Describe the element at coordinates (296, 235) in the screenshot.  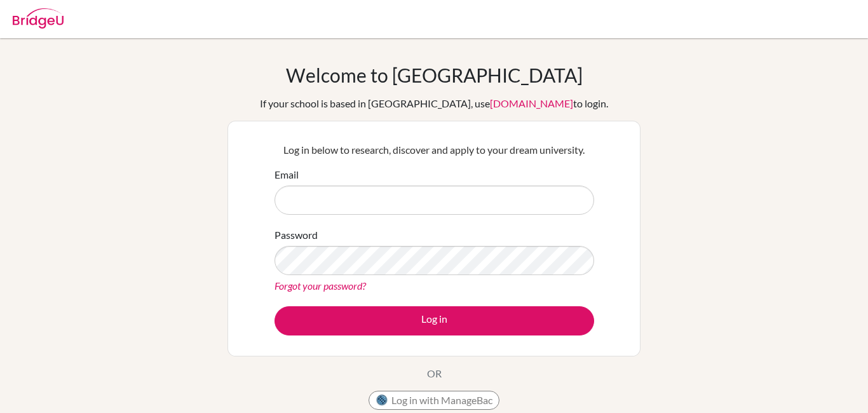
I see `label: Password` at that location.